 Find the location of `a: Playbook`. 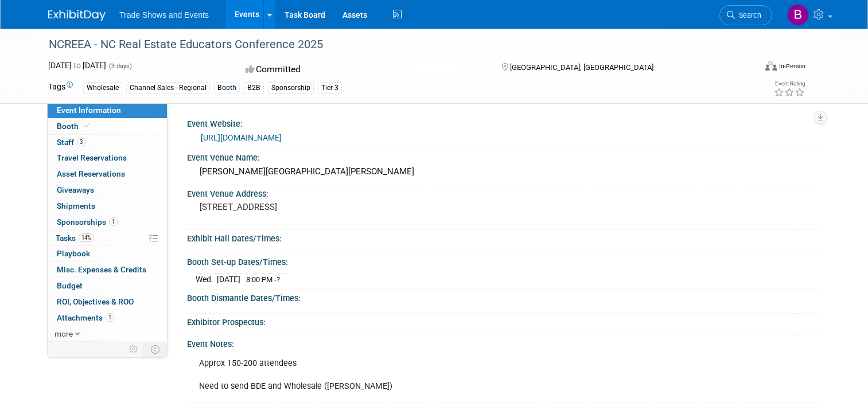

a: Playbook is located at coordinates (107, 254).